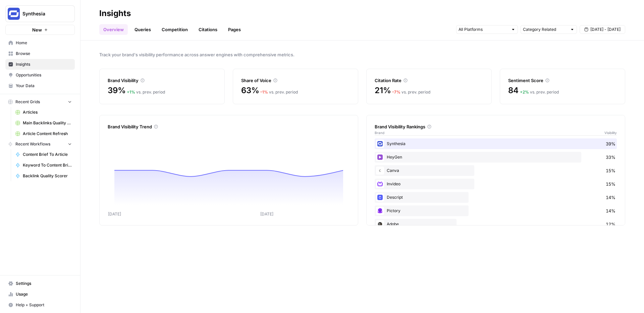  What do you see at coordinates (40, 284) in the screenshot?
I see `a: Settings` at bounding box center [40, 284].